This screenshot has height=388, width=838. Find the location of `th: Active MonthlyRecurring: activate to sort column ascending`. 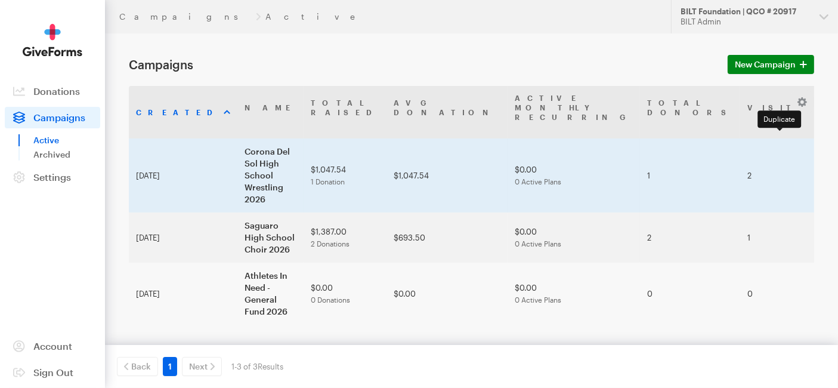

th: Active MonthlyRecurring: activate to sort column ascending is located at coordinates (574, 112).